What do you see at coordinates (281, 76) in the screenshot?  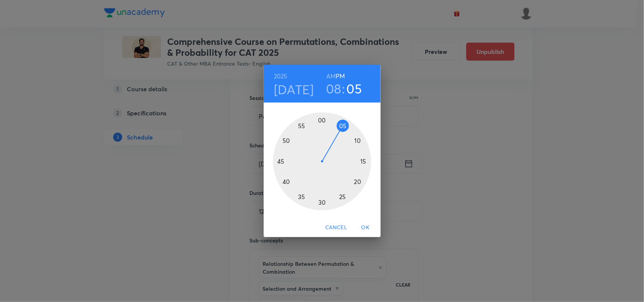 I see `h6: 2025` at bounding box center [281, 76].